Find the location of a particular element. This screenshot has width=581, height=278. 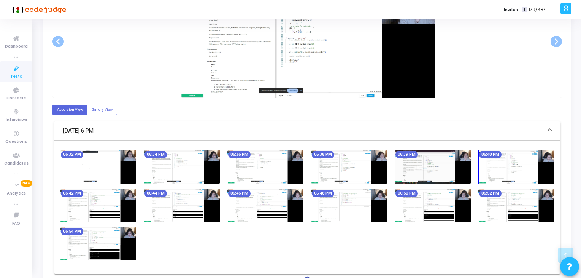

label: Accordion View is located at coordinates (70, 110).